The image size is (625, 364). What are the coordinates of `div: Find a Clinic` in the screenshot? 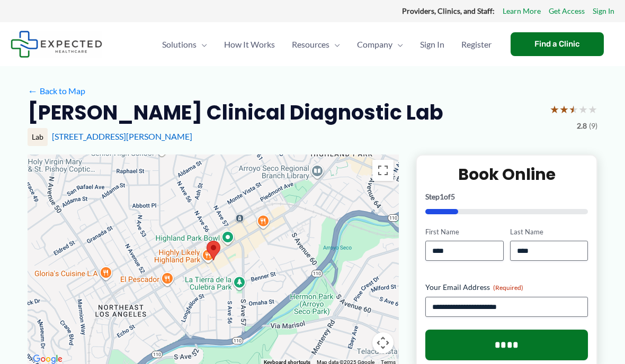 It's located at (557, 44).